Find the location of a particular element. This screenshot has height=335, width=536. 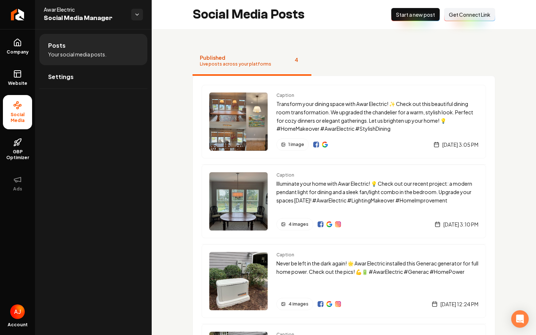

h2: Social Media Posts is located at coordinates (248, 15).